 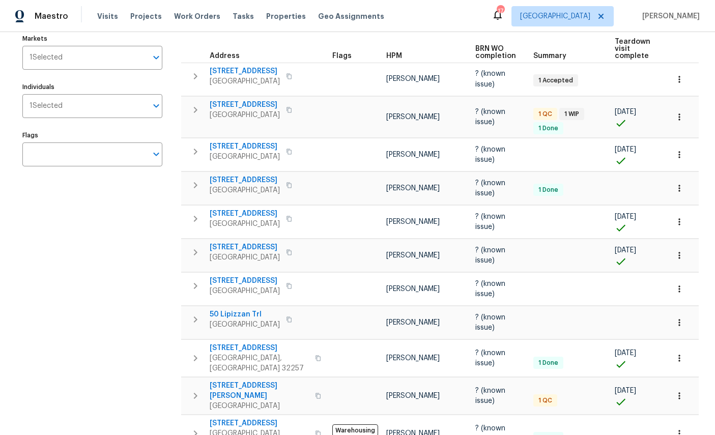 I want to click on span: Geo Assignments, so click(x=351, y=16).